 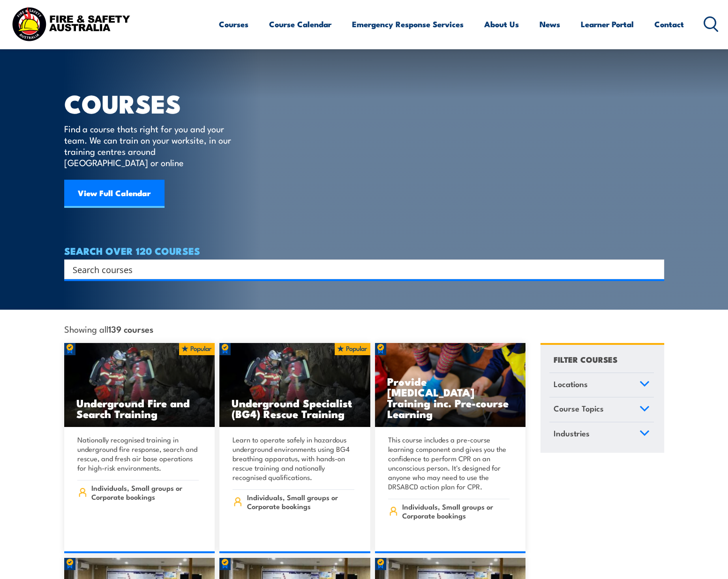 I want to click on span: Showing all, so click(x=108, y=328).